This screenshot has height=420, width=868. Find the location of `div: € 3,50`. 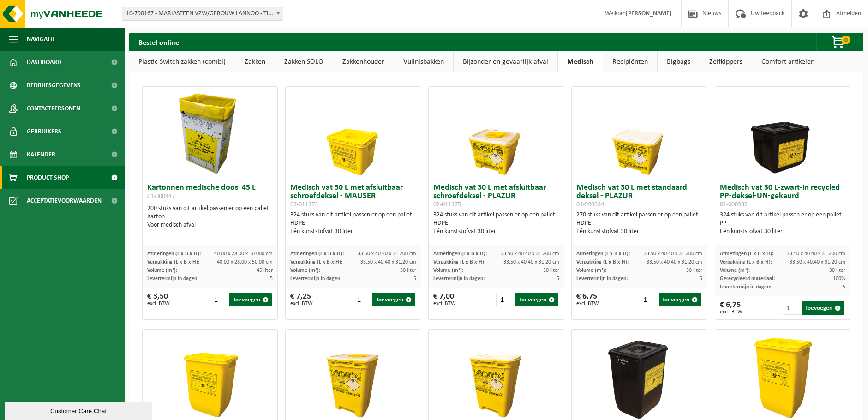

div: € 3,50 is located at coordinates (158, 300).